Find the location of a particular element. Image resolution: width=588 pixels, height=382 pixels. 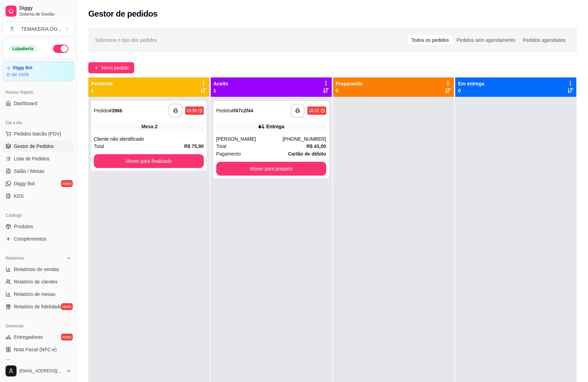

span: plus is located at coordinates (96, 68).